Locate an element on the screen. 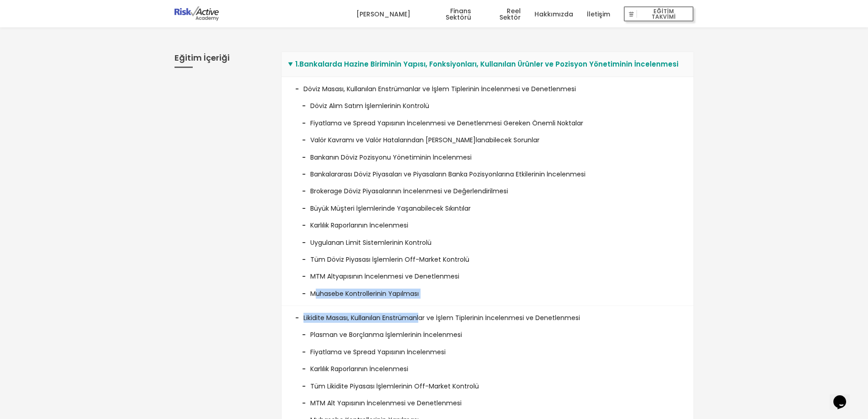 This screenshot has width=868, height=419. h3: Eğitim İçeriği is located at coordinates (221, 59).